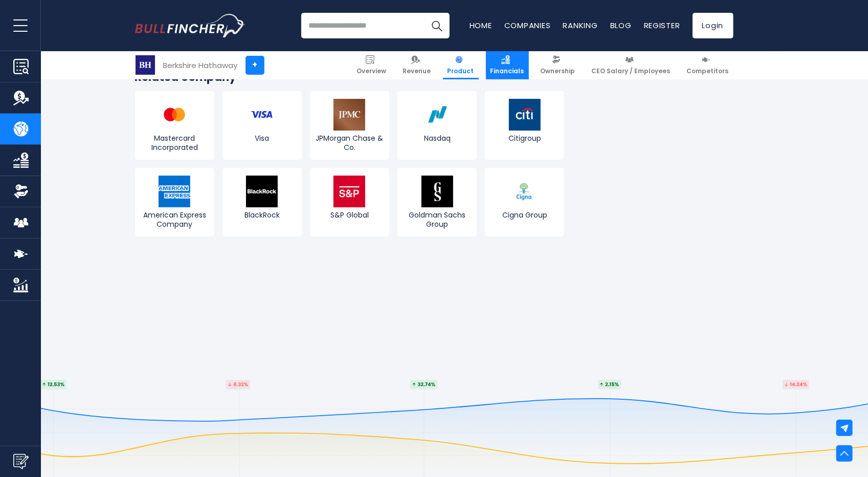  I want to click on a: Revenue, so click(417, 65).